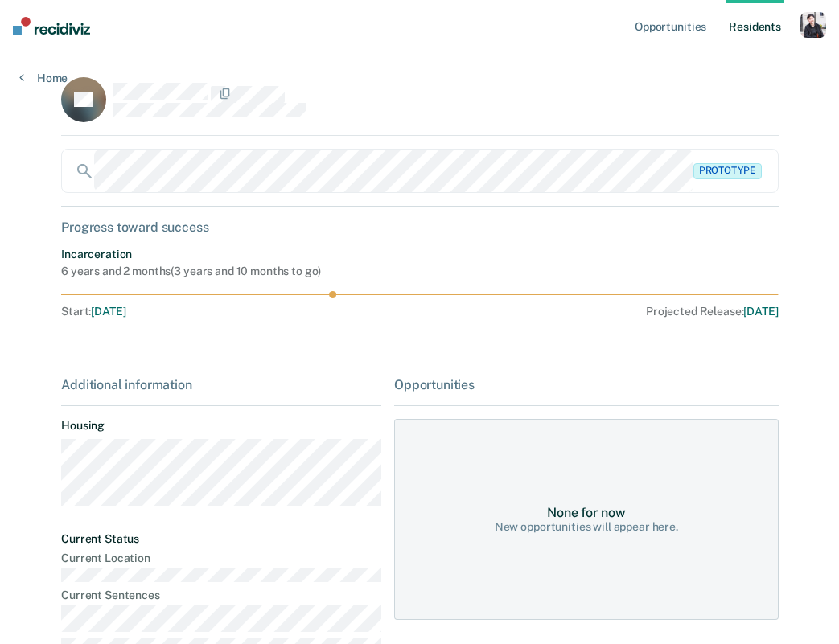  Describe the element at coordinates (585, 512) in the screenshot. I see `div: None for now` at that location.